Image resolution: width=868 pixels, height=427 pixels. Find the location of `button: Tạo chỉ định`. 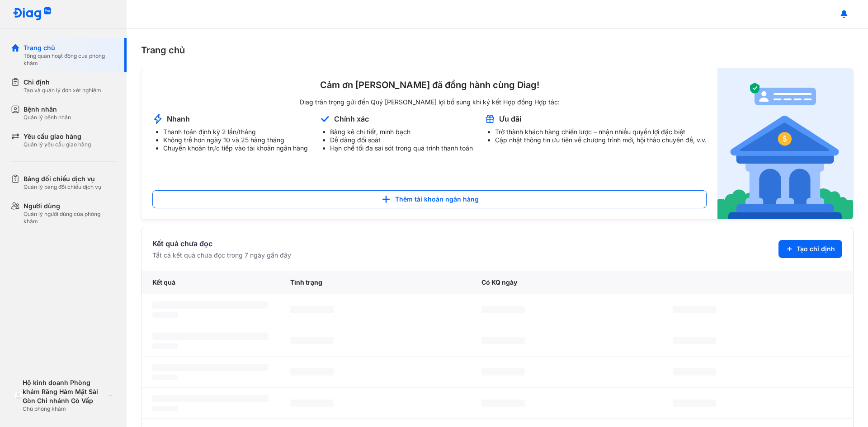

button: Tạo chỉ định is located at coordinates (810, 249).